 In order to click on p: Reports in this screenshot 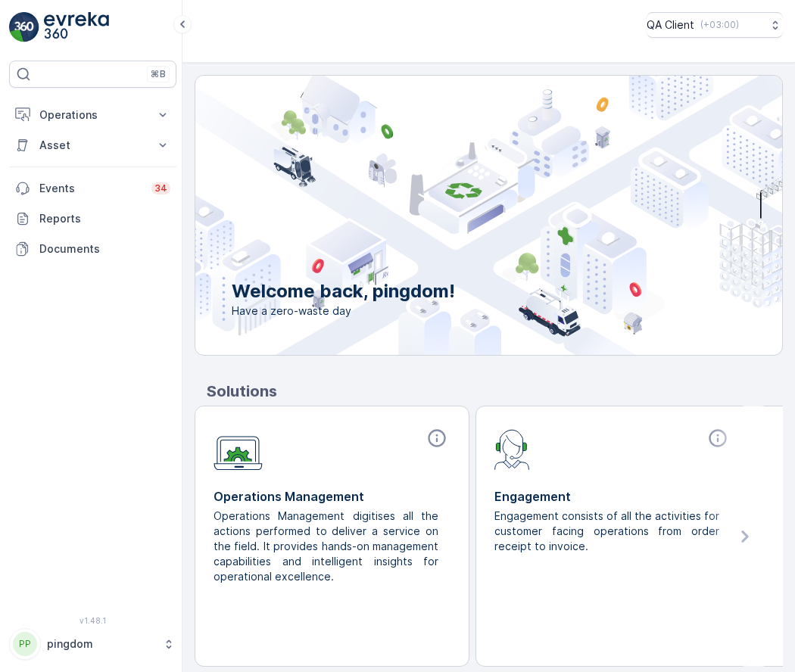, I will do `click(105, 219)`.